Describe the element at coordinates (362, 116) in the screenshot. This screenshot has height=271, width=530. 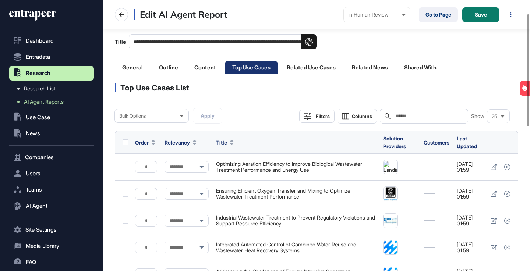
I see `span: Columns` at that location.